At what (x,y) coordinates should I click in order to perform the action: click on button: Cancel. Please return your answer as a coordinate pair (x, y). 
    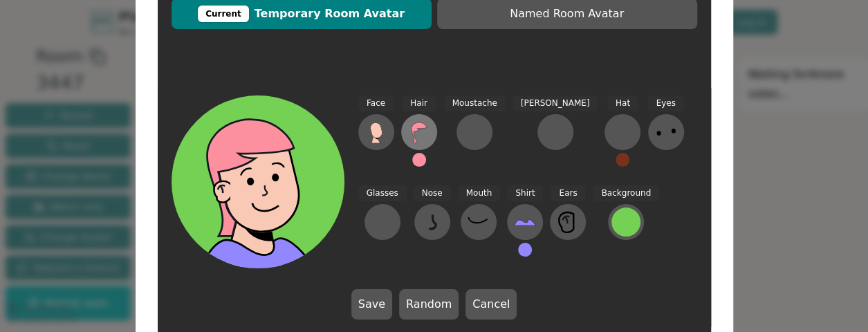
    Looking at the image, I should click on (491, 305).